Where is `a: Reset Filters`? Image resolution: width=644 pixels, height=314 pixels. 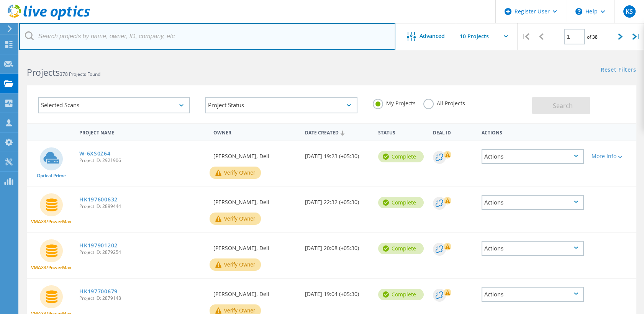
a: Reset Filters is located at coordinates (618, 70).